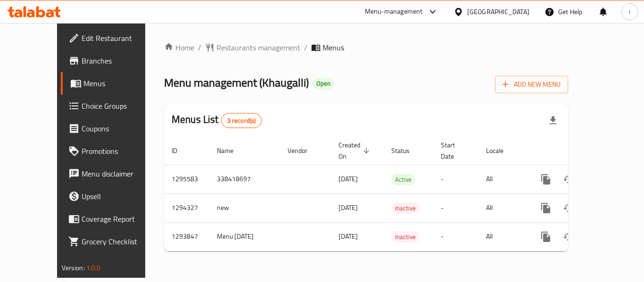 The image size is (644, 282). What do you see at coordinates (241, 120) in the screenshot?
I see `span: 3 record(s)` at bounding box center [241, 120].